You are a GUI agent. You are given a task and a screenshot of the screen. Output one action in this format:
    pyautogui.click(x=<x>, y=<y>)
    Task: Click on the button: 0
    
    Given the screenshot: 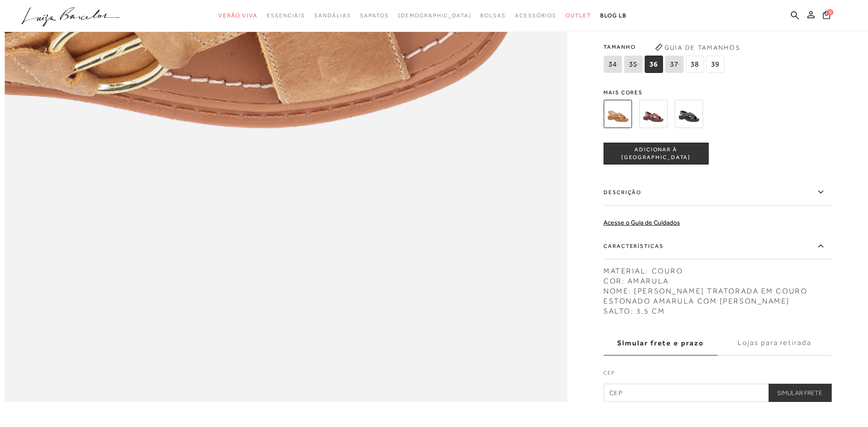 What is the action you would take?
    pyautogui.click(x=826, y=16)
    